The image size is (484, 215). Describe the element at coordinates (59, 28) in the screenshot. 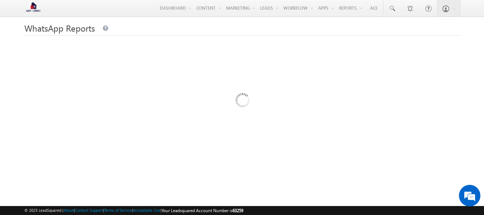

I see `span: WhatsApp Reports` at that location.